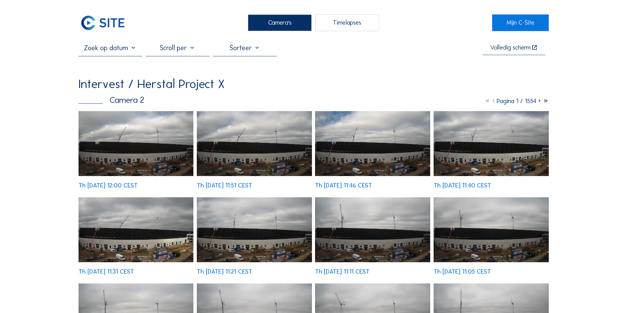 The image size is (627, 313). Describe the element at coordinates (347, 23) in the screenshot. I see `div: Timelapses` at that location.